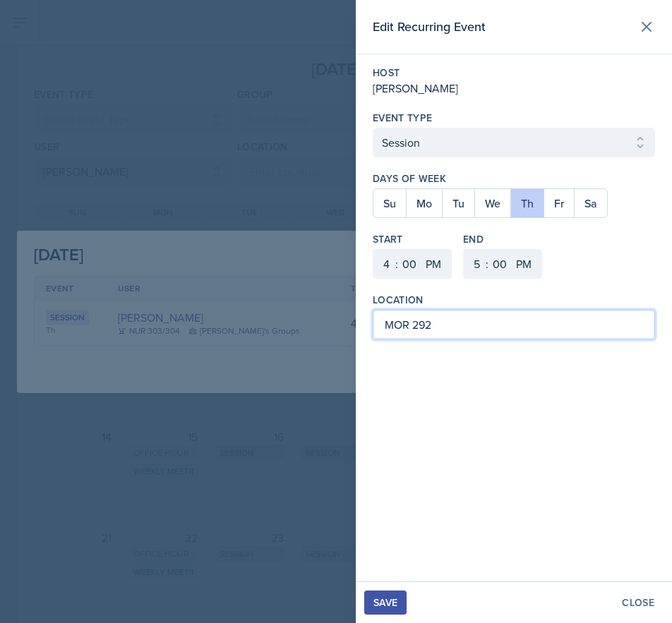 The image size is (672, 623). What do you see at coordinates (458, 203) in the screenshot?
I see `button: Tu` at bounding box center [458, 203].